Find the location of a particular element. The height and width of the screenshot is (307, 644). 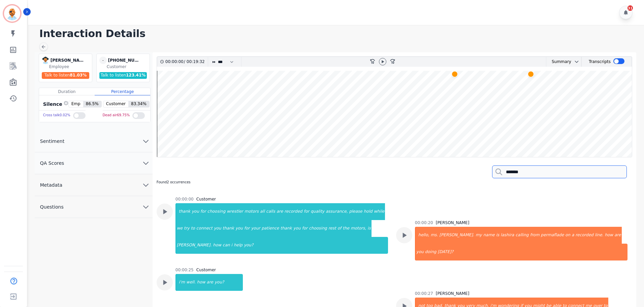

div: you? is located at coordinates (228, 283).